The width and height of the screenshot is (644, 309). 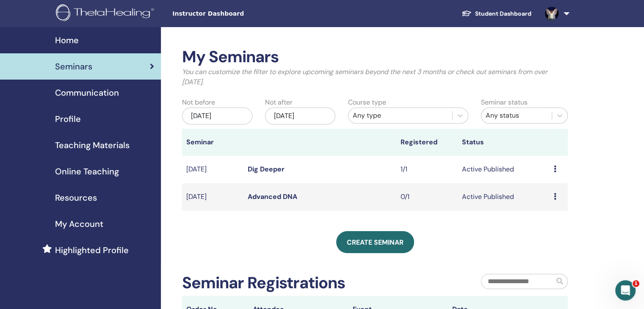 What do you see at coordinates (400, 116) in the screenshot?
I see `div: Any type` at bounding box center [400, 116].